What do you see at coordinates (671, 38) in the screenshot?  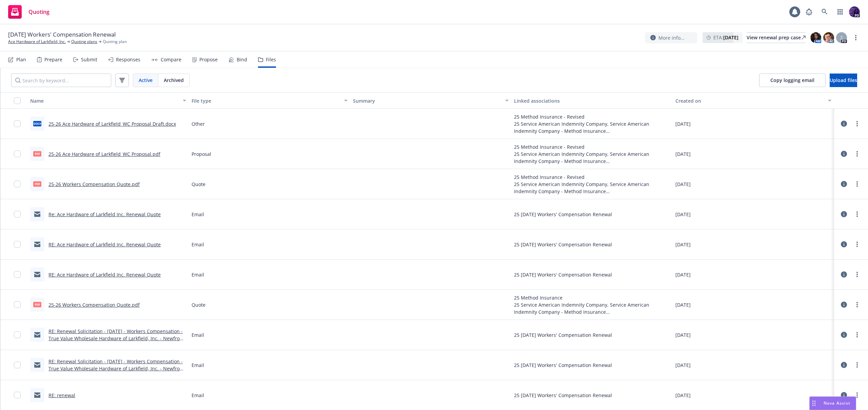 I see `span: More info...` at bounding box center [671, 38].